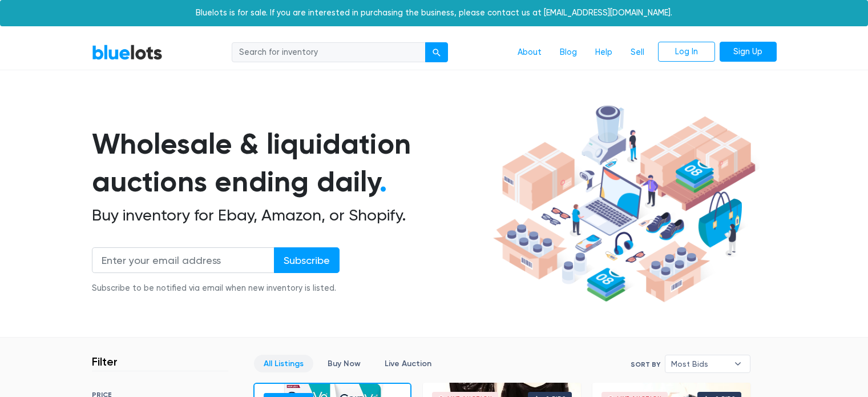  Describe the element at coordinates (291, 215) in the screenshot. I see `h2: Buy inventory for Ebay, Amazon, or Shopify.` at that location.